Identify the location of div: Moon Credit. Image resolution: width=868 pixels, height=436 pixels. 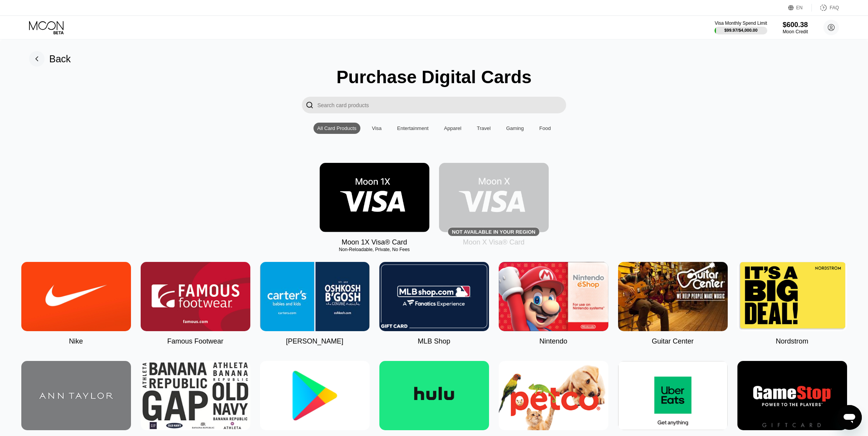
(795, 32).